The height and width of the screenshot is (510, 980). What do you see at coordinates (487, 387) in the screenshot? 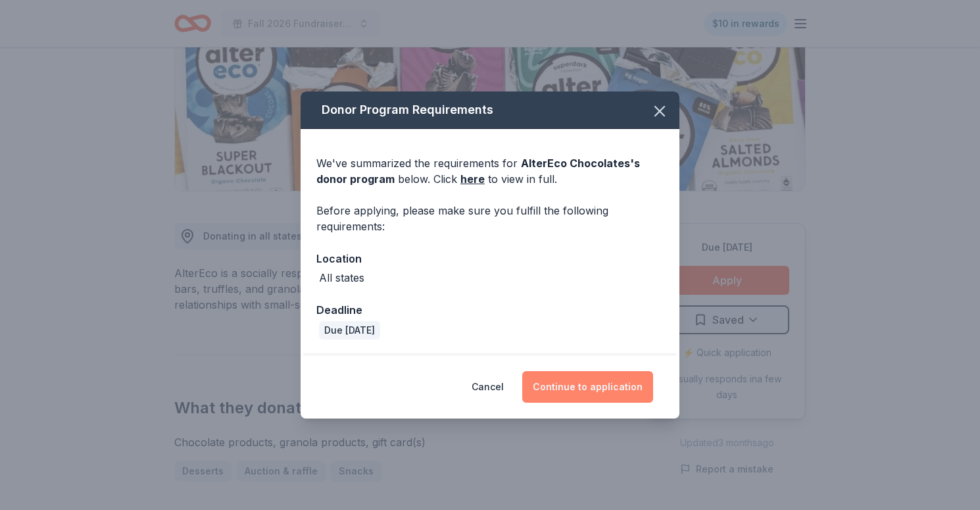
I see `button: Cancel` at bounding box center [487, 387].